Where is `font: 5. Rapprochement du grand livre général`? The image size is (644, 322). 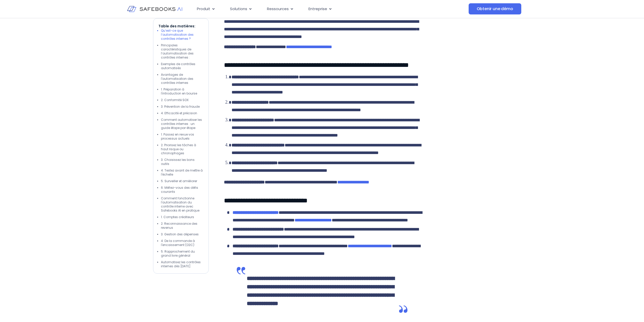 font: 5. Rapprochement du grand livre général is located at coordinates (178, 253).